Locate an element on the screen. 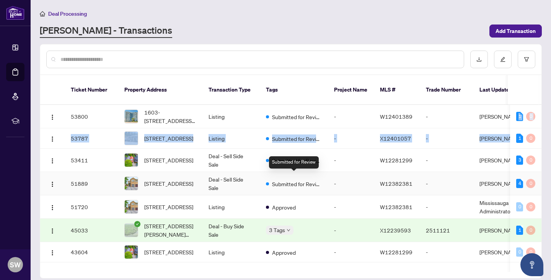 This screenshot has height=280, width=551. th: MLS # is located at coordinates (397, 90).